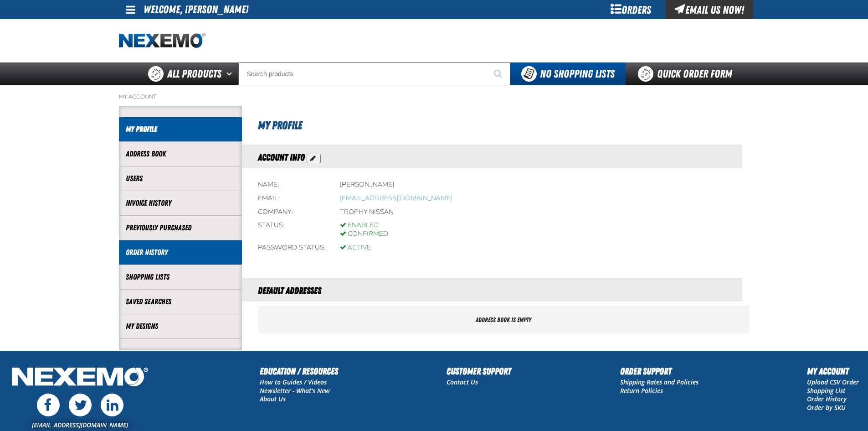 The height and width of the screenshot is (431, 868). Describe the element at coordinates (281, 157) in the screenshot. I see `span: Account Info` at that location.